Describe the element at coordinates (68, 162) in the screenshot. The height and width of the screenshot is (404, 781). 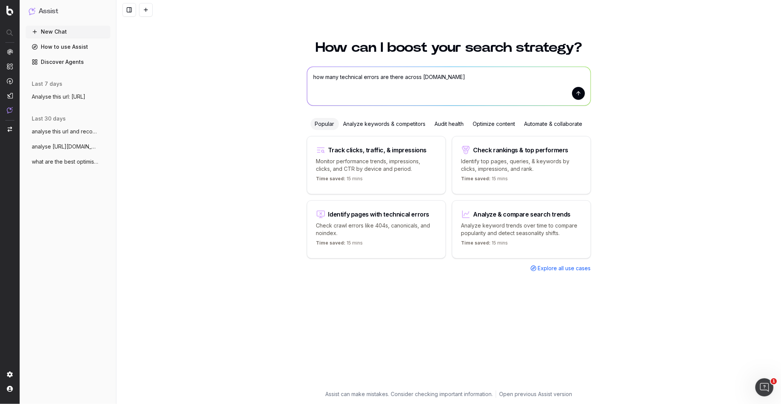
I see `button: what are the best optimisations for agen` at that location.